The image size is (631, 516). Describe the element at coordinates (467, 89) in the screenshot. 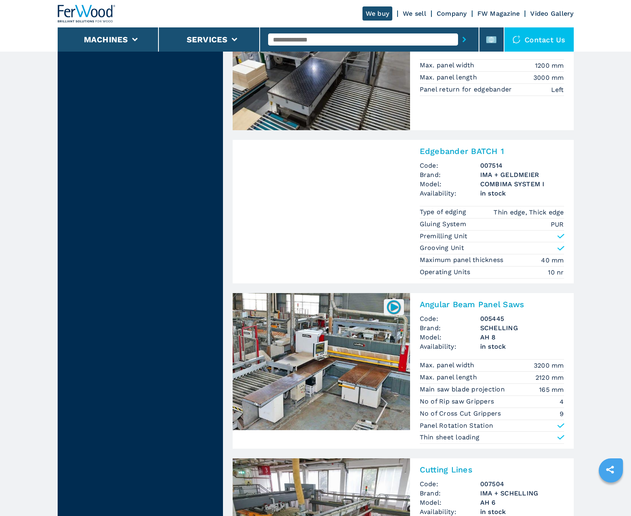

I see `p: Panel return for edgebander` at that location.